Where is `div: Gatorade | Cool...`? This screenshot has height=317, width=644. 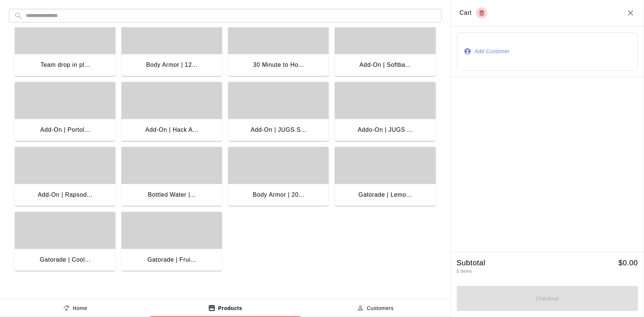
div: Gatorade | Cool... is located at coordinates (65, 260).